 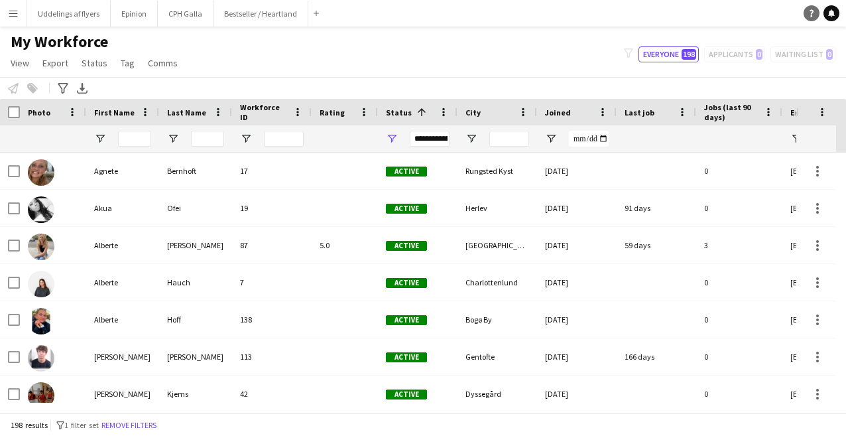 What do you see at coordinates (272, 282) in the screenshot?
I see `div: 7` at bounding box center [272, 282].